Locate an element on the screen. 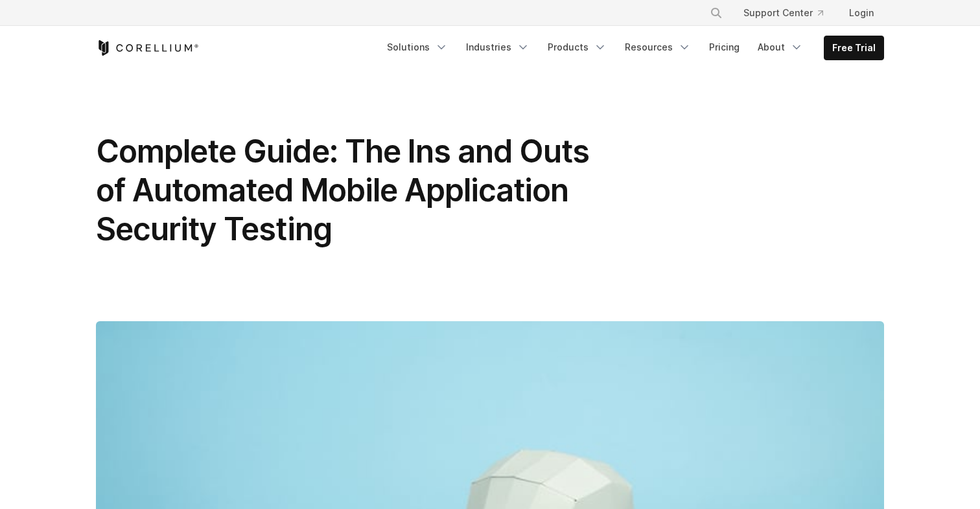 This screenshot has width=980, height=509. a: Support Center is located at coordinates (783, 13).